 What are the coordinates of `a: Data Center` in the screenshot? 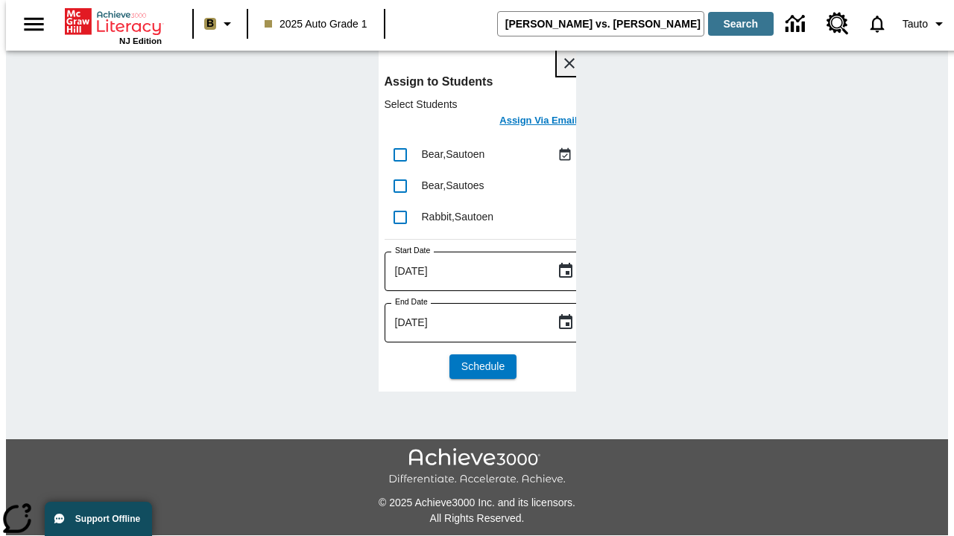 It's located at (796, 24).